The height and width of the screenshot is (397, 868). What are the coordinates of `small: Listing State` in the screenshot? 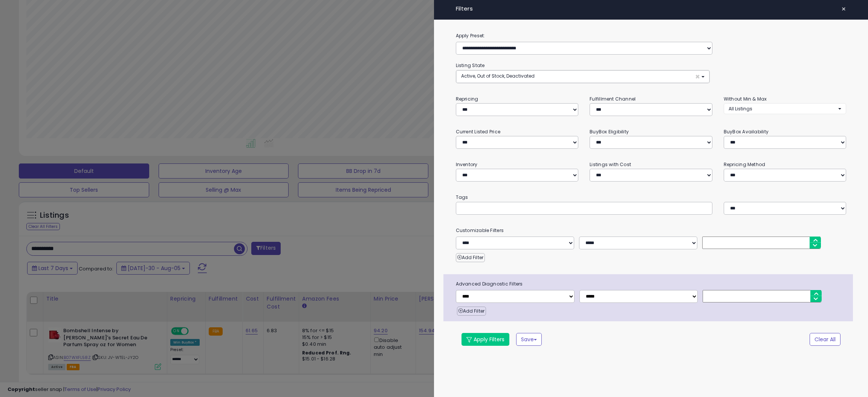 It's located at (470, 65).